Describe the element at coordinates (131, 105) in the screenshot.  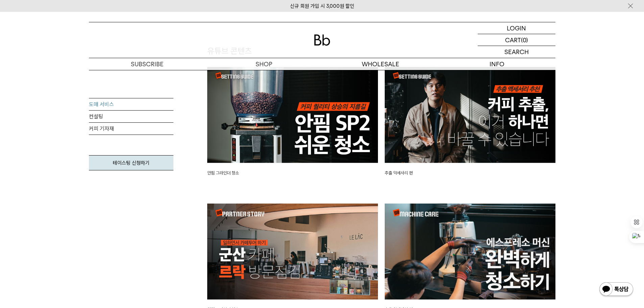
I see `a: 도매 서비스` at that location.